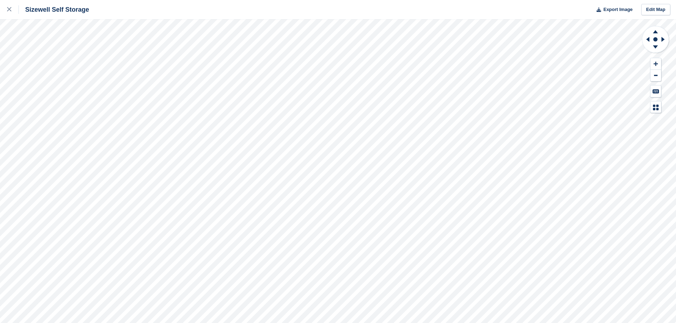 This screenshot has height=323, width=676. I want to click on div: Sizewell Self Storage, so click(54, 10).